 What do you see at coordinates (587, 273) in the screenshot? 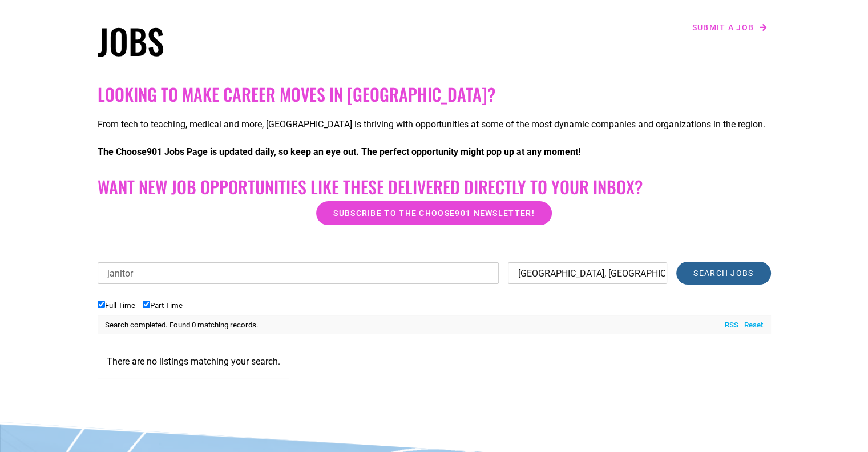
I see `input: Location` at bounding box center [587, 273].